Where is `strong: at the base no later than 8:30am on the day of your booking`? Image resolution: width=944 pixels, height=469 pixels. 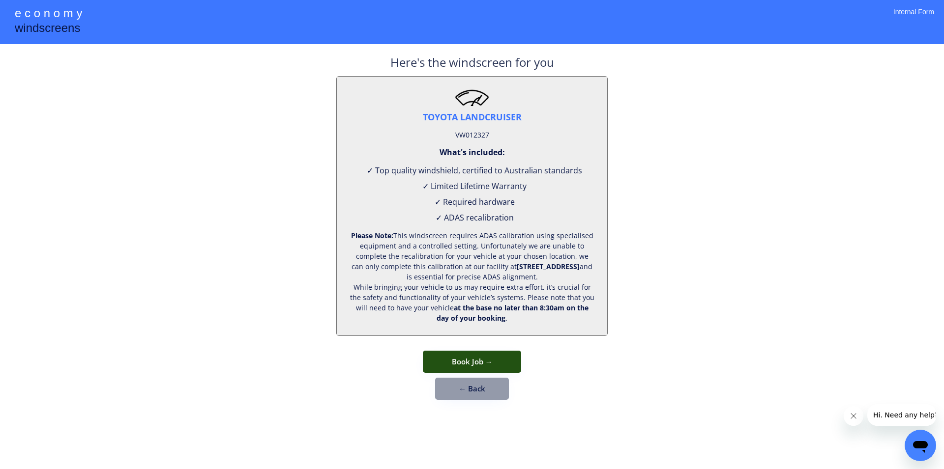
strong: at the base no later than 8:30am on the day of your booking is located at coordinates (513, 313).